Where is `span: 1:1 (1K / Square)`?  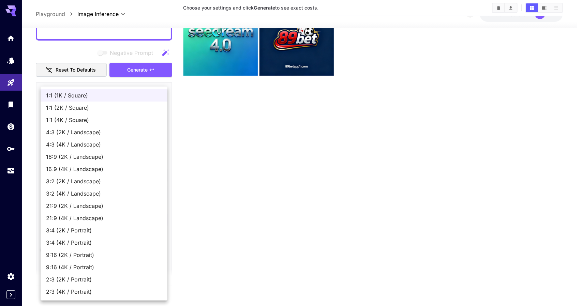
span: 1:1 (1K / Square) is located at coordinates (104, 95).